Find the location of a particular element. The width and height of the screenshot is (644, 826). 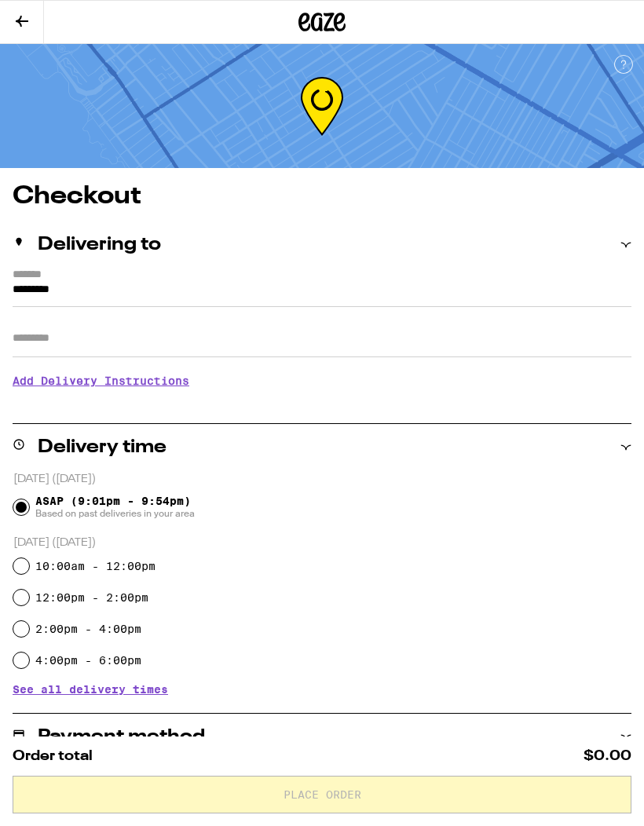

span: $0.00 is located at coordinates (607, 756).